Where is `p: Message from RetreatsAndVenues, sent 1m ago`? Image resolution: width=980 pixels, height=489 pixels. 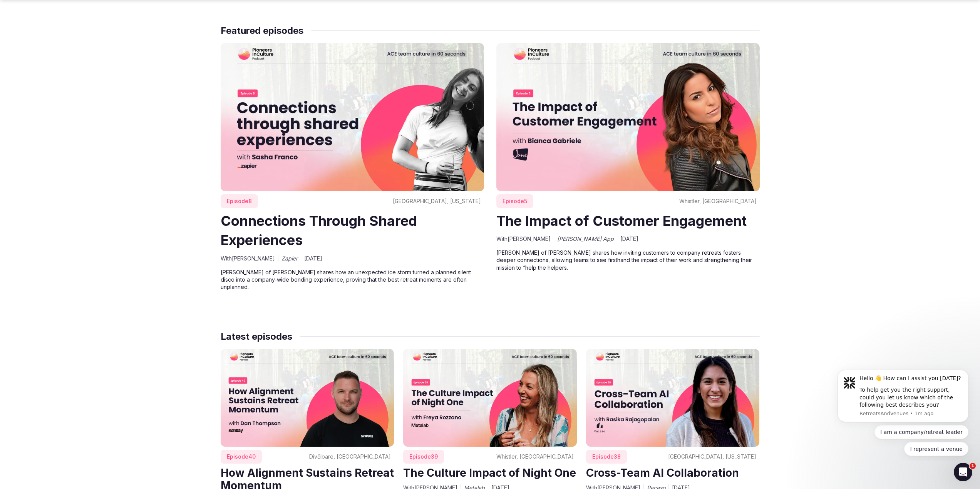
p: Message from RetreatsAndVenues, sent 1m ago is located at coordinates (85, 51).